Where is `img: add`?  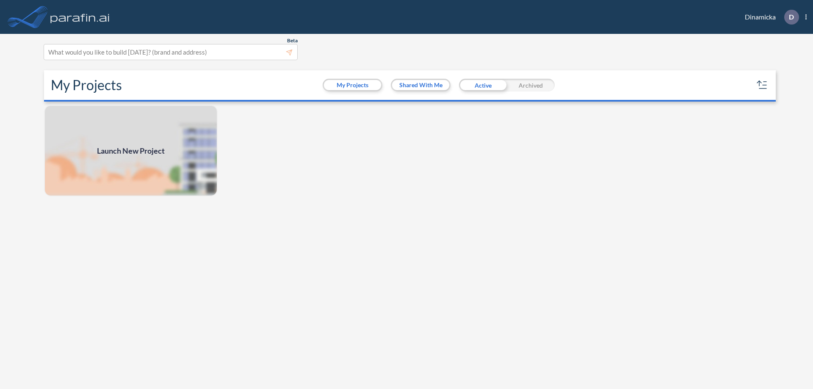 img: add is located at coordinates (131, 151).